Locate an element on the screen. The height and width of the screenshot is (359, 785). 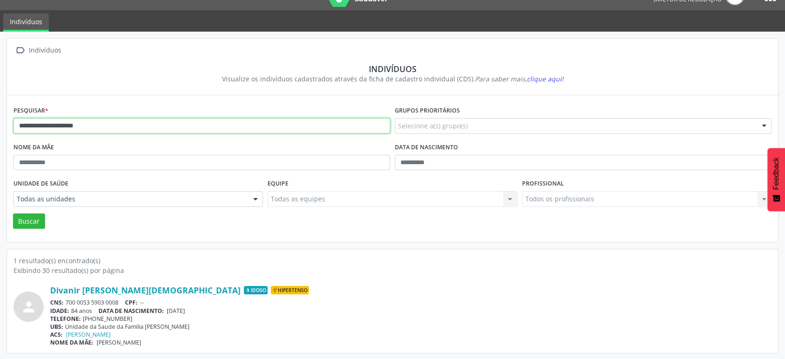
span: Todas as unidades is located at coordinates (130, 199).